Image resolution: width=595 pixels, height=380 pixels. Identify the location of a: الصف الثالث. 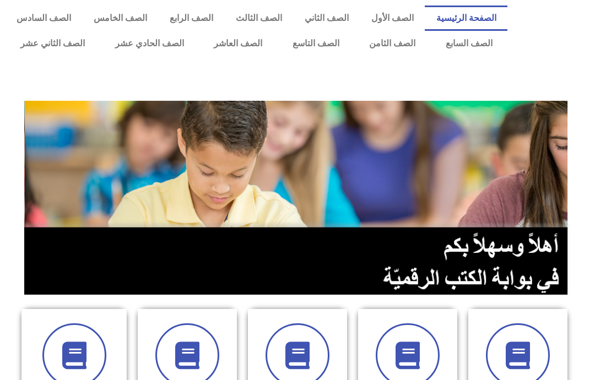
(259, 18).